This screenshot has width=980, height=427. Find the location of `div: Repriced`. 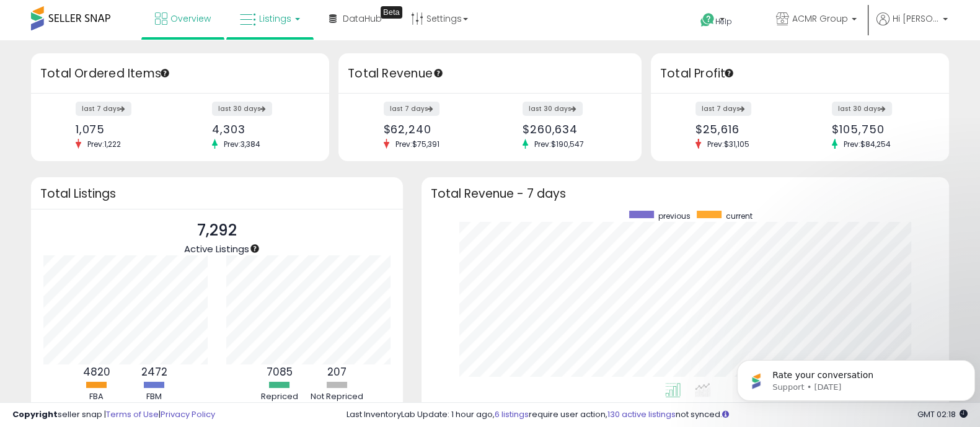

div: Repriced is located at coordinates (279, 397).